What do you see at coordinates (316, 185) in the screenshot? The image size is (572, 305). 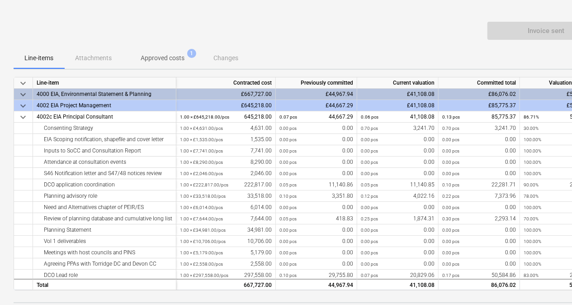 I see `div: 11,140.86` at bounding box center [316, 185].